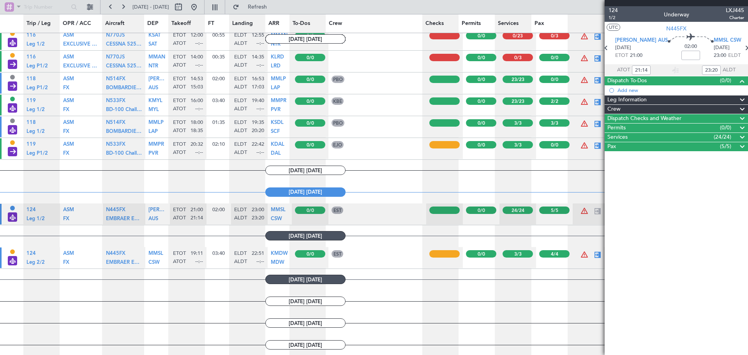  I want to click on span: 116, so click(31, 57).